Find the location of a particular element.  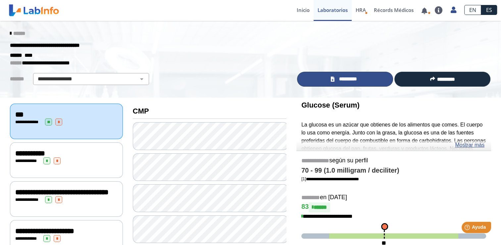

p: La glucosa es un azúcar que obtienes de los alimentos que comes. El cuerpo lo usa como energía. J... is located at coordinates (394, 148).